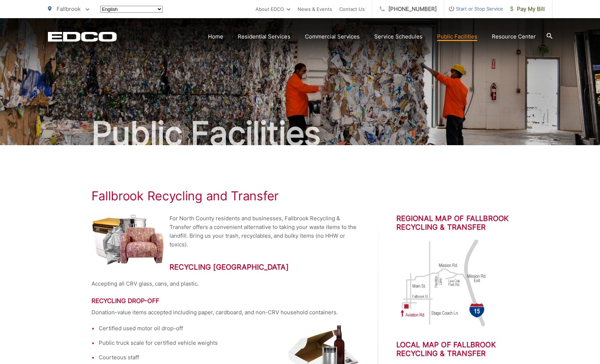 The height and width of the screenshot is (364, 600). Describe the element at coordinates (514, 37) in the screenshot. I see `a: Resource Center` at that location.